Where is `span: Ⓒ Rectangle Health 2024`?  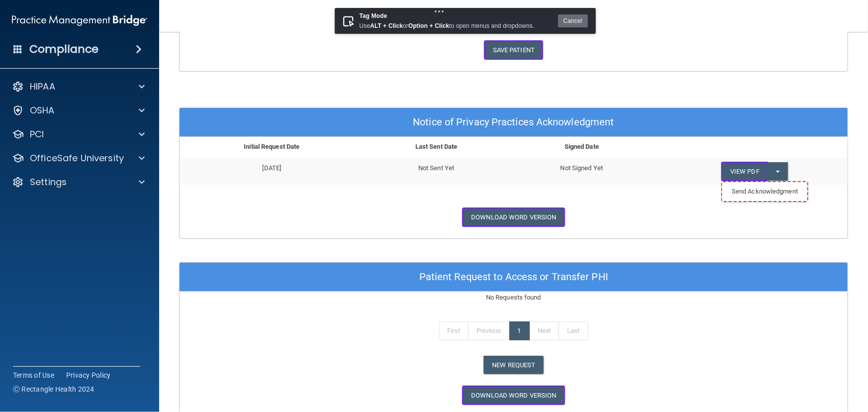 span: Ⓒ Rectangle Health 2024 is located at coordinates (53, 389).